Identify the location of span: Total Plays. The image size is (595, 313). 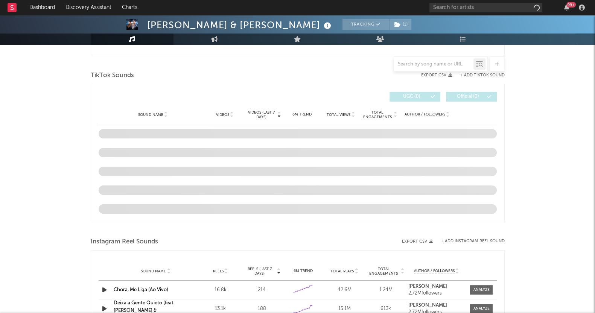
(342, 271).